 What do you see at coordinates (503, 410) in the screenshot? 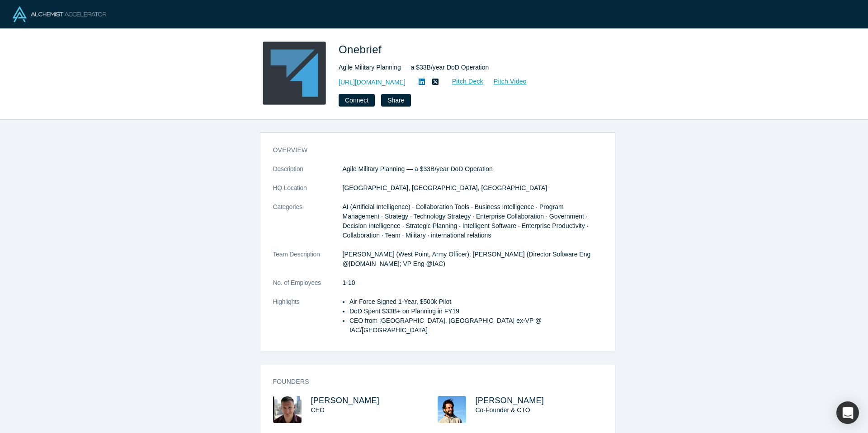
I see `span: Co-Founder & CTO` at bounding box center [503, 410].